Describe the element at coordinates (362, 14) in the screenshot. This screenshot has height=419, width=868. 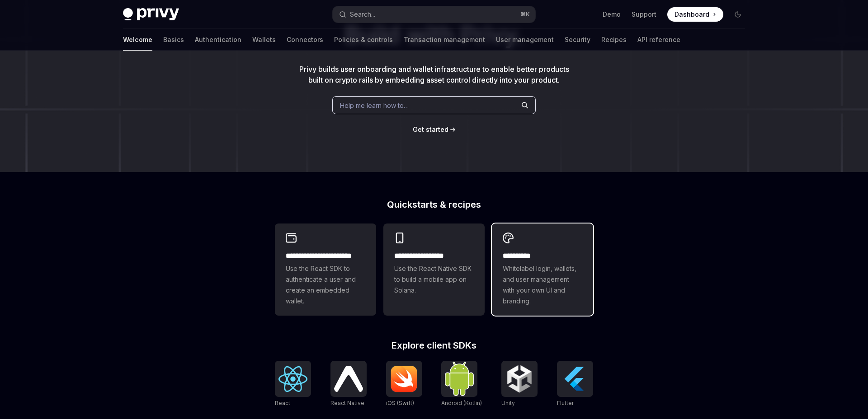
I see `div: Search...` at that location.